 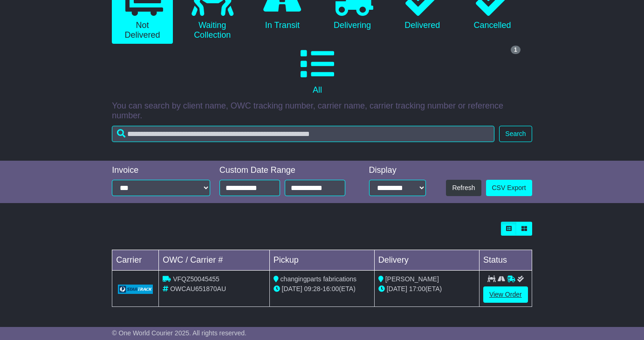 I want to click on td: OWC / Carrier #, so click(x=214, y=261).